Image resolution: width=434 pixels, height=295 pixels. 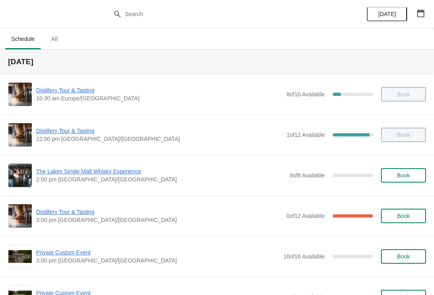 I want to click on span: All, so click(x=54, y=39).